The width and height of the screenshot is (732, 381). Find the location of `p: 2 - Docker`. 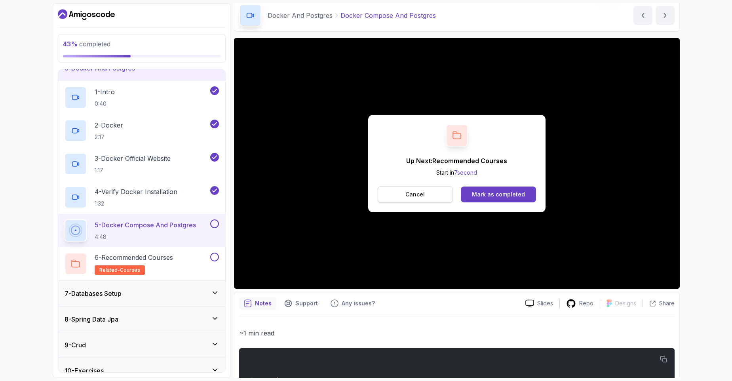

p: 2 - Docker is located at coordinates (109, 125).